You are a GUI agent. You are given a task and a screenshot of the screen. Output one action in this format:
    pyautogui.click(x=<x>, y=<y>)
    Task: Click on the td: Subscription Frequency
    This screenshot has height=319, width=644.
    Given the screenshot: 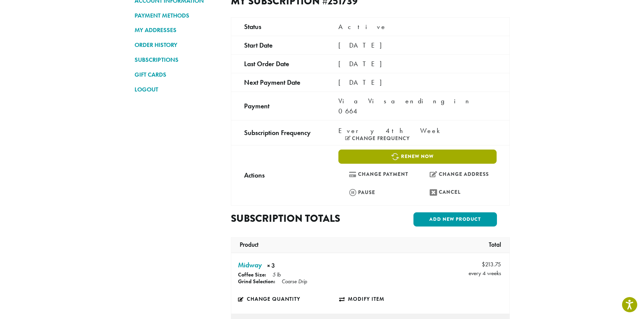 What is the action you would take?
    pyautogui.click(x=278, y=133)
    